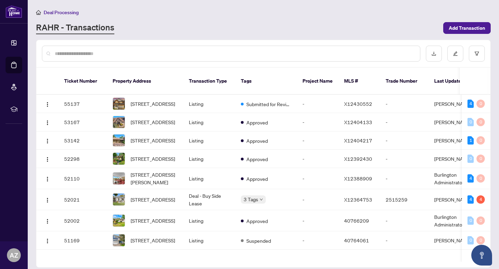  Describe the element at coordinates (209, 200) in the screenshot. I see `td: Deal - Buy Side Lease` at that location.